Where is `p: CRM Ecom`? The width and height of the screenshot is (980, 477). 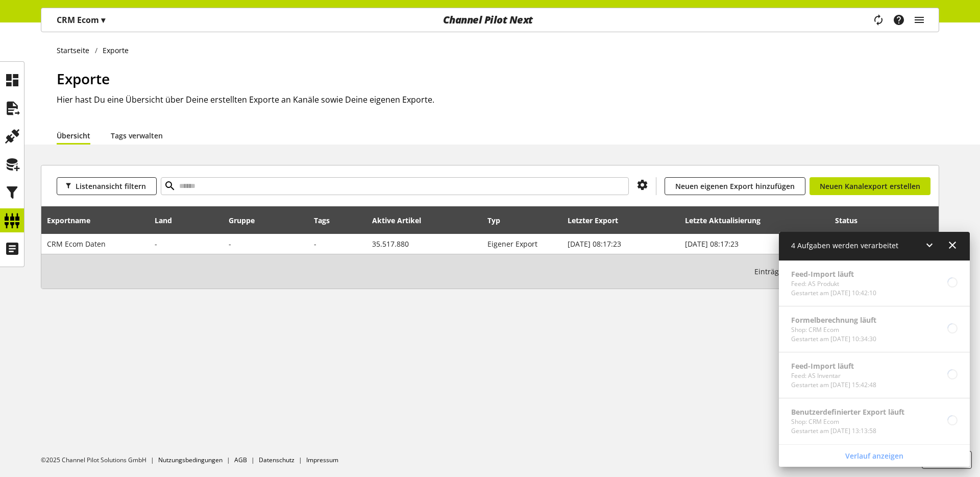
p: CRM Ecom is located at coordinates (80, 20).